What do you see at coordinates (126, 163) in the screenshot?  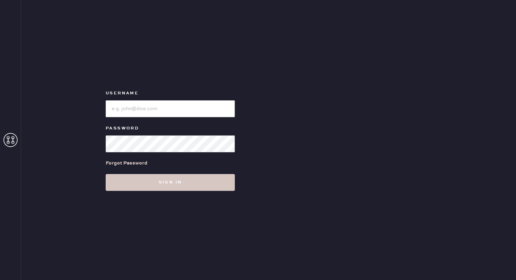 I see `div: Forgot Password` at bounding box center [126, 163].